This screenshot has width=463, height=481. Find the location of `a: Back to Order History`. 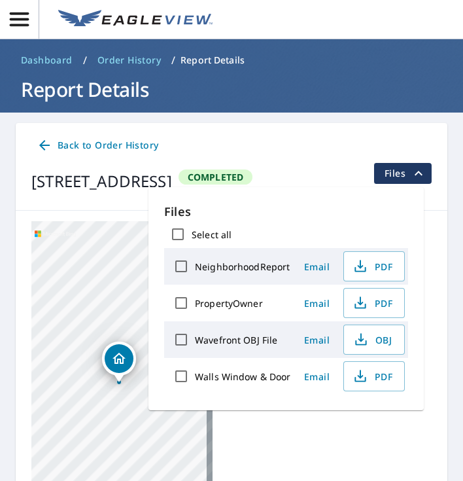

a: Back to Order History is located at coordinates (97, 145).